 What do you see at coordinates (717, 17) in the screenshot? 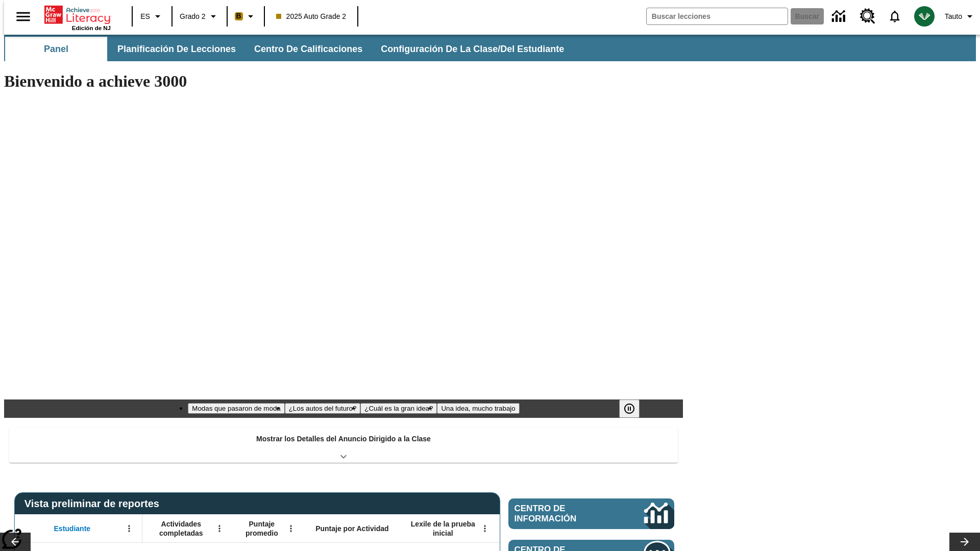
I see `input: Buscar campo` at bounding box center [717, 17].